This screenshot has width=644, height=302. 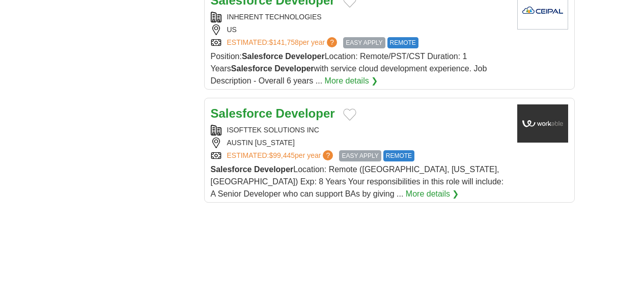 I want to click on span: $141,758, so click(x=284, y=42).